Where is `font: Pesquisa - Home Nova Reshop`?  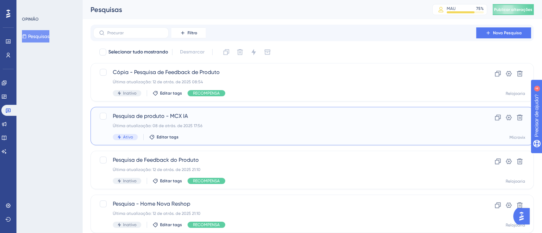 font: Pesquisa - Home Nova Reshop is located at coordinates (152, 204).